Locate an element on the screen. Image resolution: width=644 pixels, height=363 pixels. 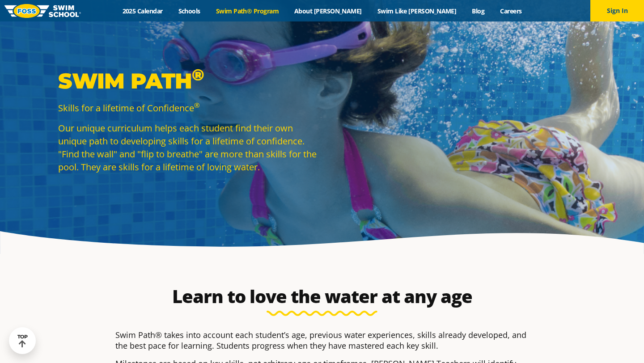
a: Blog is located at coordinates (478, 11).